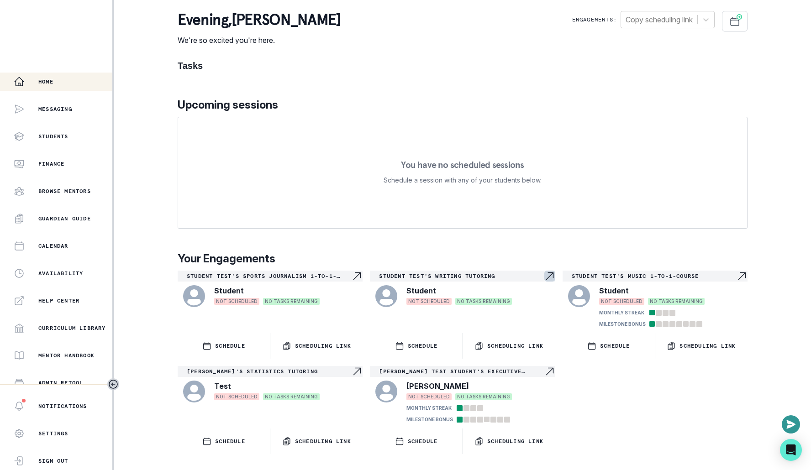 This screenshot has width=811, height=470. I want to click on p: Home, so click(46, 82).